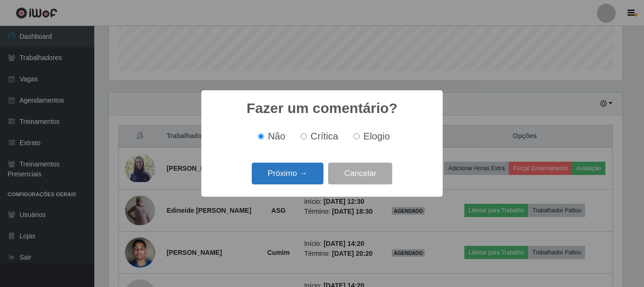 The width and height of the screenshot is (644, 287). I want to click on input: Não, so click(261, 136).